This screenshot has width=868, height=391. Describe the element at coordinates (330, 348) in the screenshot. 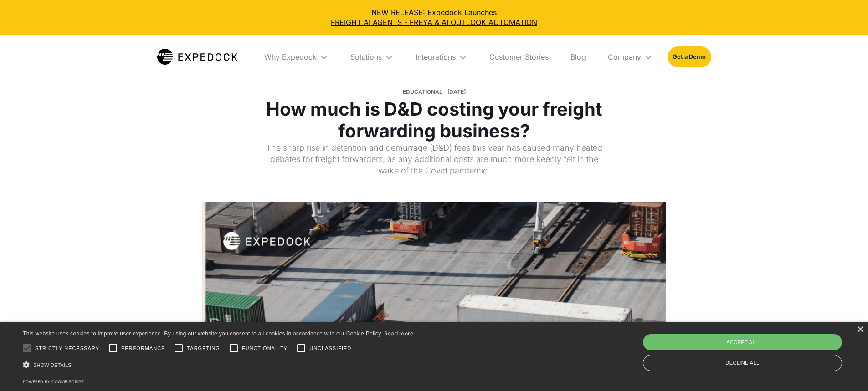

I see `span: Unclassified` at that location.